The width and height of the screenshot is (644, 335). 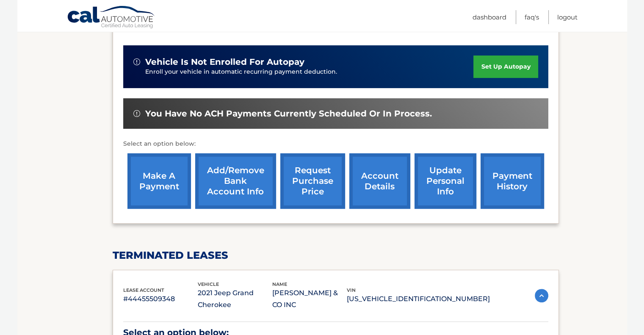 I want to click on span: You have no ACH payments currently scheduled or in process., so click(x=289, y=114).